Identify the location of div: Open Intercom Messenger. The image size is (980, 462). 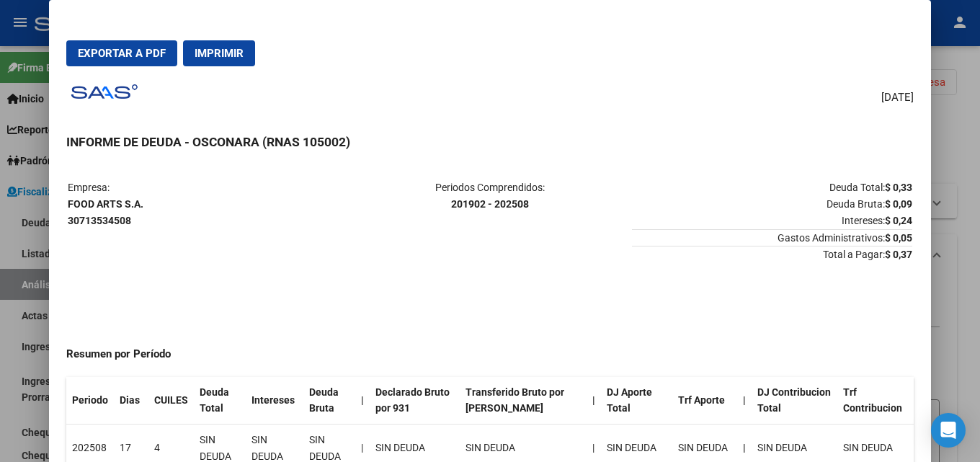
(948, 430).